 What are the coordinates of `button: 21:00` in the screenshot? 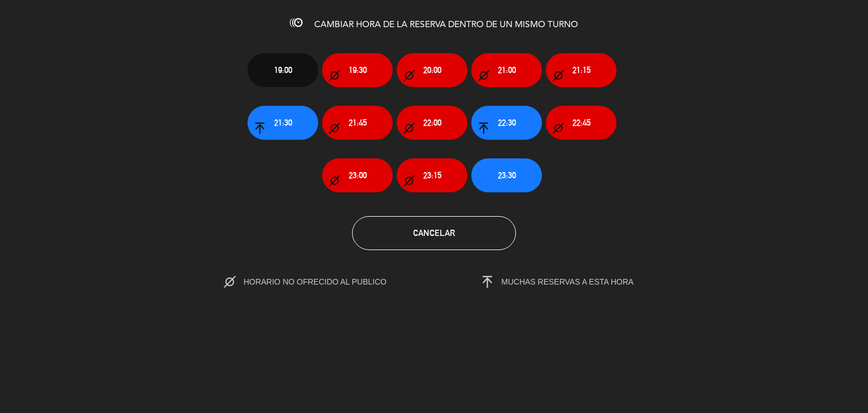 It's located at (506, 70).